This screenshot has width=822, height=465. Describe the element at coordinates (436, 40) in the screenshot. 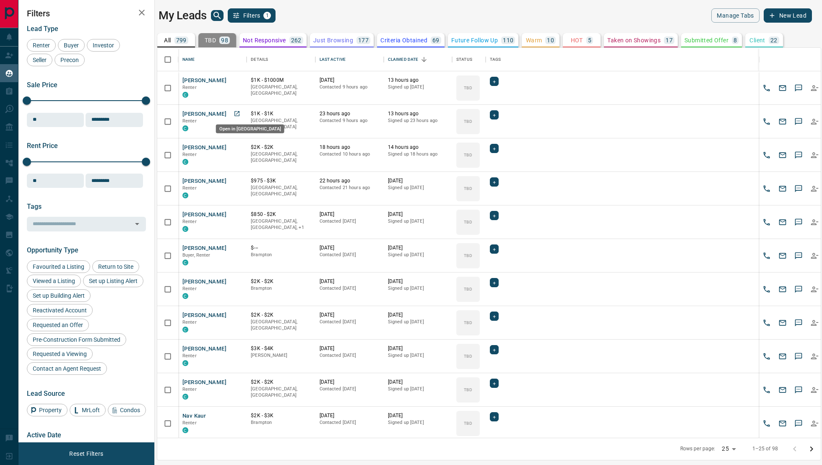

I see `p: 69` at that location.